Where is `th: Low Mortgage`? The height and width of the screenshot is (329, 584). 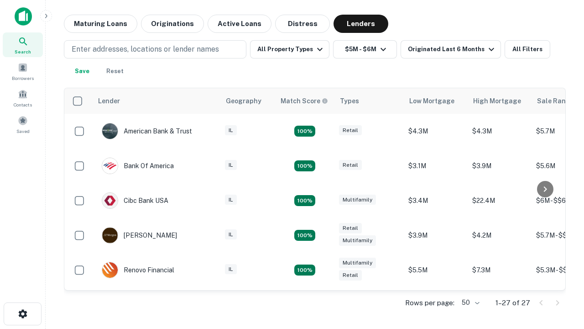 th: Low Mortgage is located at coordinates (436, 101).